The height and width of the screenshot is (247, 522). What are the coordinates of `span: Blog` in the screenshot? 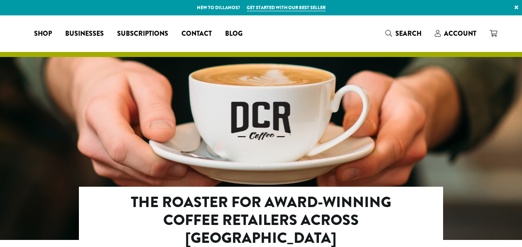 It's located at (234, 34).